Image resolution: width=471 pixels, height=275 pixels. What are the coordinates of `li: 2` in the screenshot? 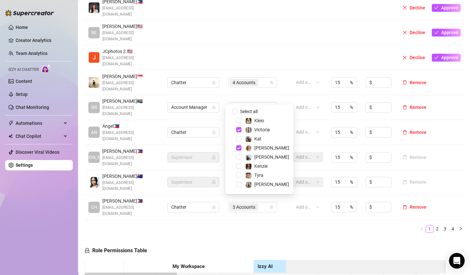 It's located at (437, 229).